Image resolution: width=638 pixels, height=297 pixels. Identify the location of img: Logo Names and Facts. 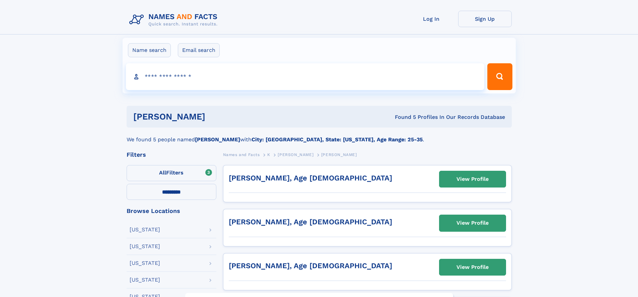
(175, 20).